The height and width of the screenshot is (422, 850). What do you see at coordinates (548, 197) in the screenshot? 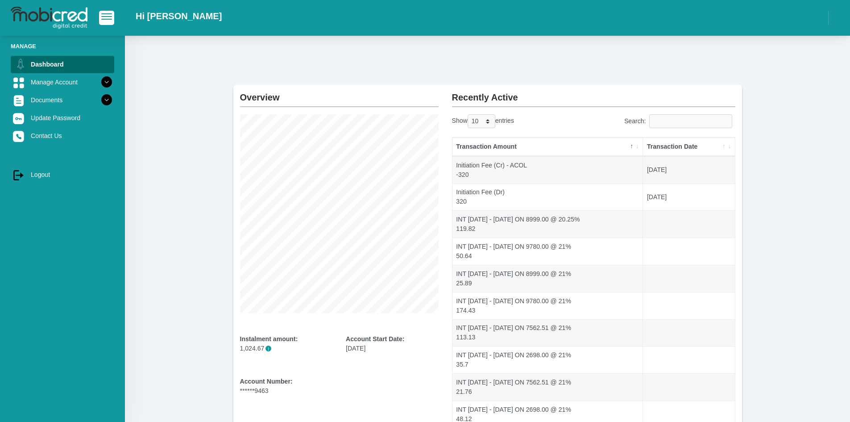
I see `td: Initiation Fee (Dr) 320` at bounding box center [548, 197].